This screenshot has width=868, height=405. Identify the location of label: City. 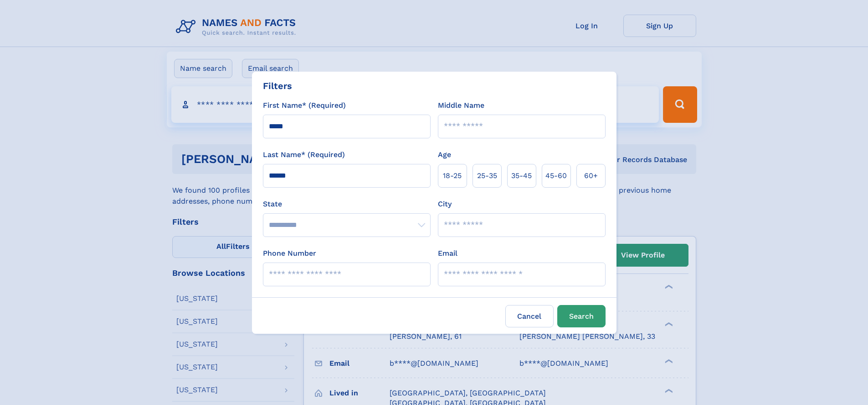
(445, 204).